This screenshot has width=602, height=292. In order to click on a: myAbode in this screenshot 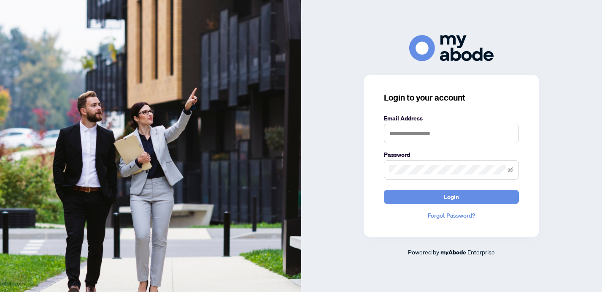, I will do `click(453, 252)`.